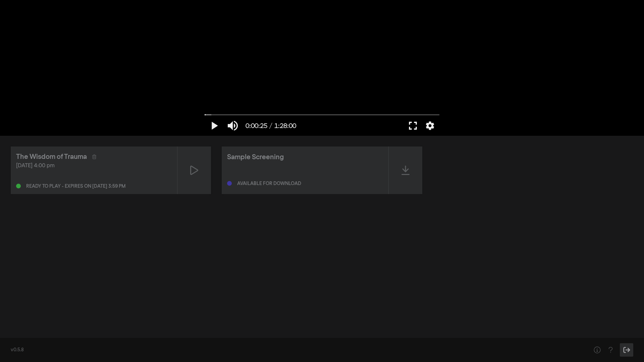  I want to click on div: Available for download, so click(269, 184).